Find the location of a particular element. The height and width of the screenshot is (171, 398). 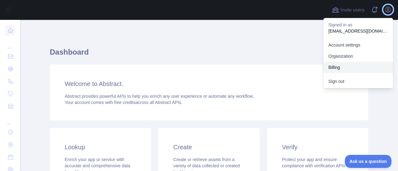

a: Organization is located at coordinates (358, 56).